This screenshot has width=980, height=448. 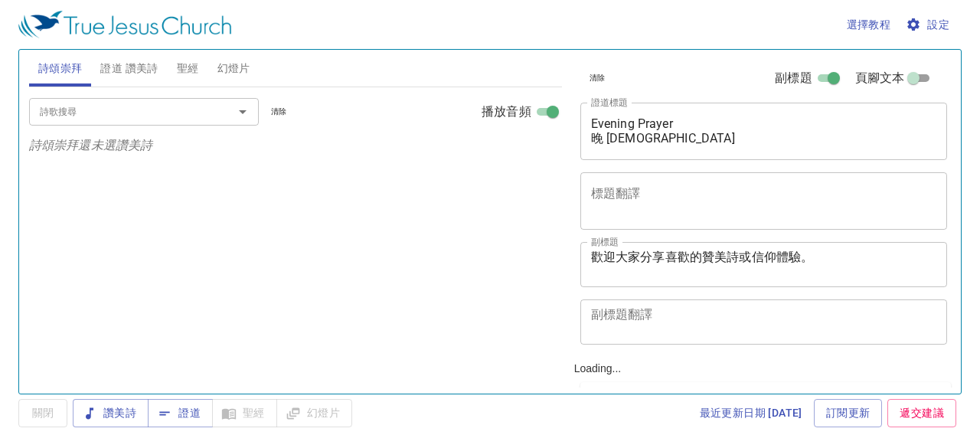 I want to click on span: 證道 讚美詩, so click(x=129, y=68).